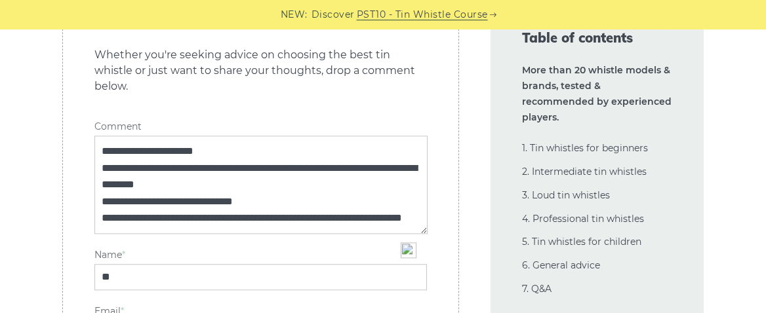  What do you see at coordinates (584, 172) in the screenshot?
I see `a: 2. Intermediate tin whistles` at bounding box center [584, 172].